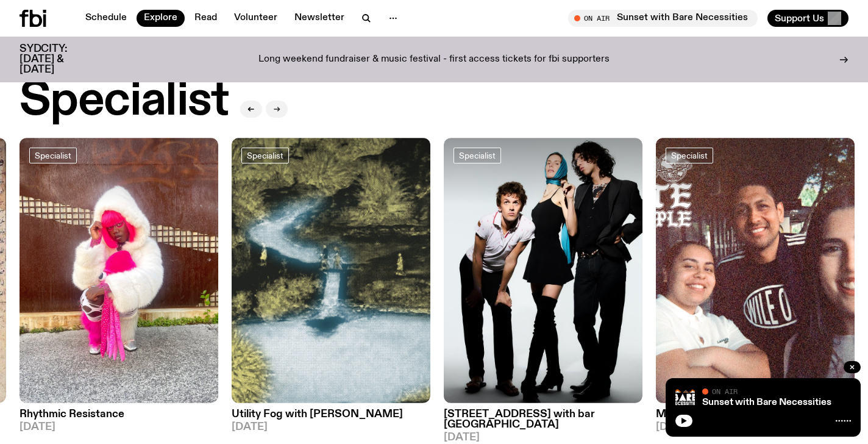  Describe the element at coordinates (256, 18) in the screenshot. I see `a: Volunteer` at that location.